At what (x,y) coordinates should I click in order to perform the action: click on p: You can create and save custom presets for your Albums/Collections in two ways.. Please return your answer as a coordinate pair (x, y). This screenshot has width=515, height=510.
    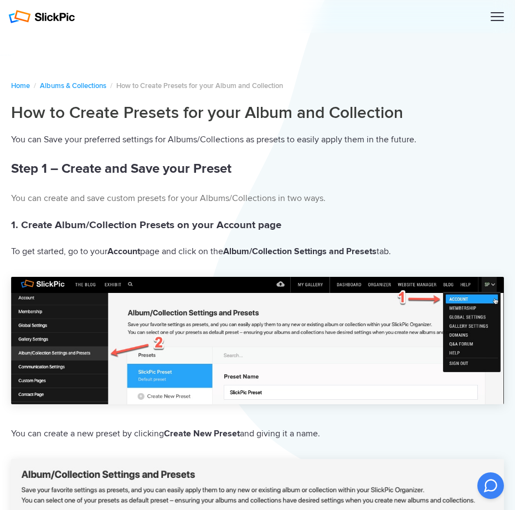
    Looking at the image, I should click on (257, 198).